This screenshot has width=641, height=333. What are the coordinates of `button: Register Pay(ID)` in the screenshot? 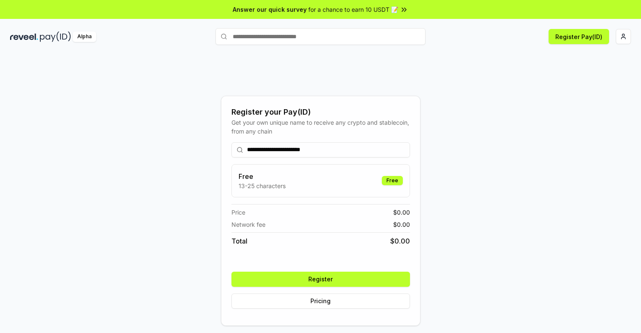 It's located at (579, 37).